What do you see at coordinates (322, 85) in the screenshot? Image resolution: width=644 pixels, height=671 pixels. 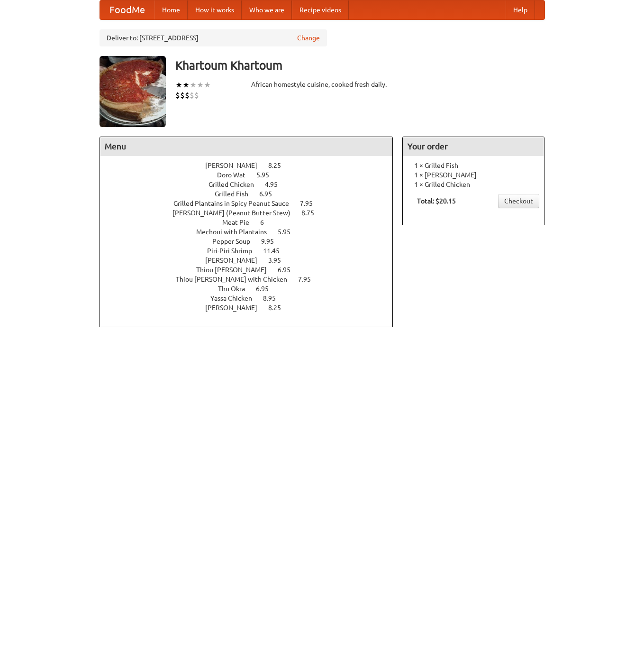 I see `div: African homestyle cuisine, cooked fresh daily.` at bounding box center [322, 85].